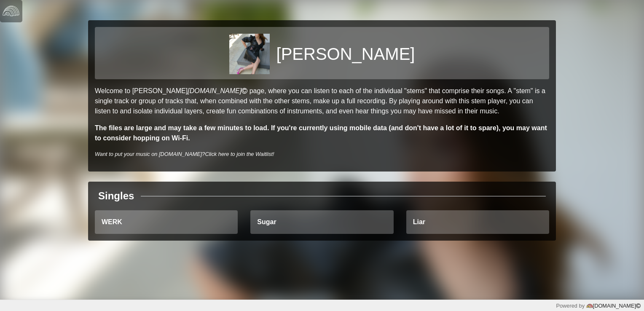 The width and height of the screenshot is (644, 311). Describe the element at coordinates (11, 11) in the screenshot. I see `img: logo-white-4c48a5e4bebecaebe01ca5a9d34031cfd3d4ef9ae749242e8c4bf12ef99f53e8.png` at that location.